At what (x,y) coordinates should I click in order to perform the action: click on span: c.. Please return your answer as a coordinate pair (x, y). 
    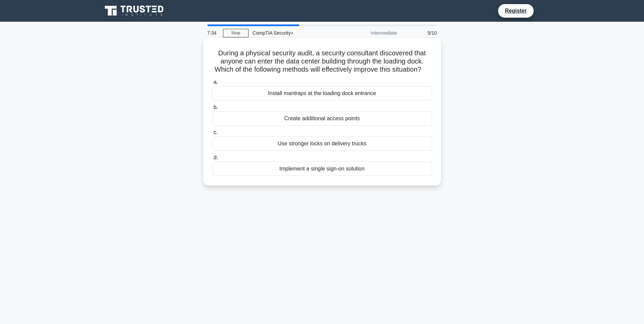
    Looking at the image, I should click on (216, 132).